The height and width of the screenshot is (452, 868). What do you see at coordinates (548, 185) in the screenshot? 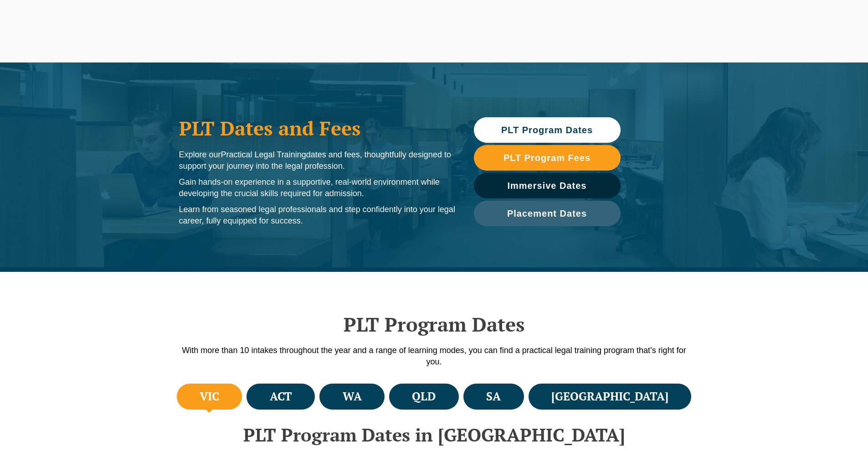
I see `a: Immersive Dates` at bounding box center [548, 185].